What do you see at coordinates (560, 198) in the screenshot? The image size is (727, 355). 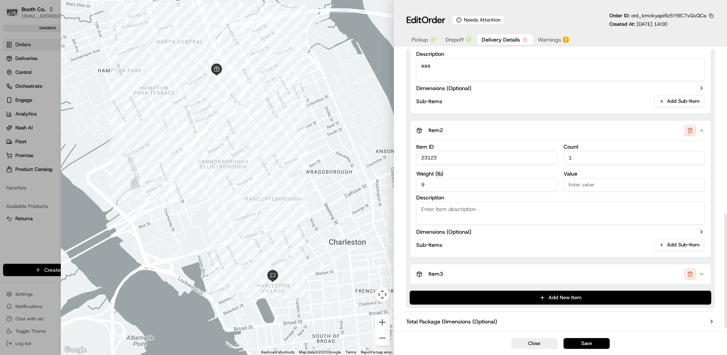 I see `div: Item2` at bounding box center [560, 198].